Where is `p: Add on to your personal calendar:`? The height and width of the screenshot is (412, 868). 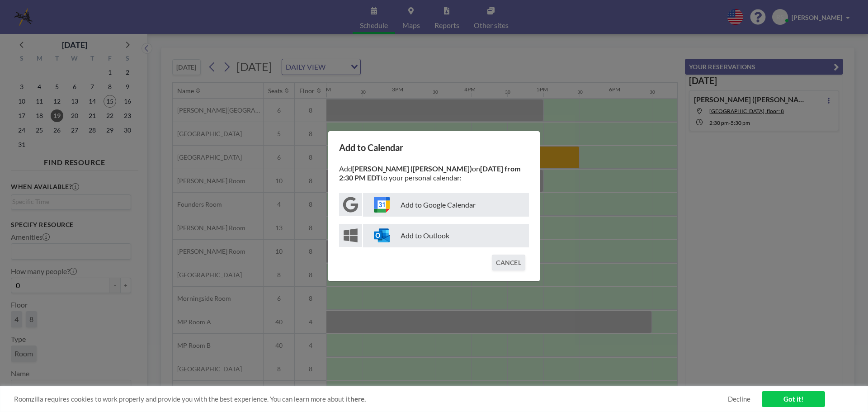 p: Add on to your personal calendar: is located at coordinates (434, 173).